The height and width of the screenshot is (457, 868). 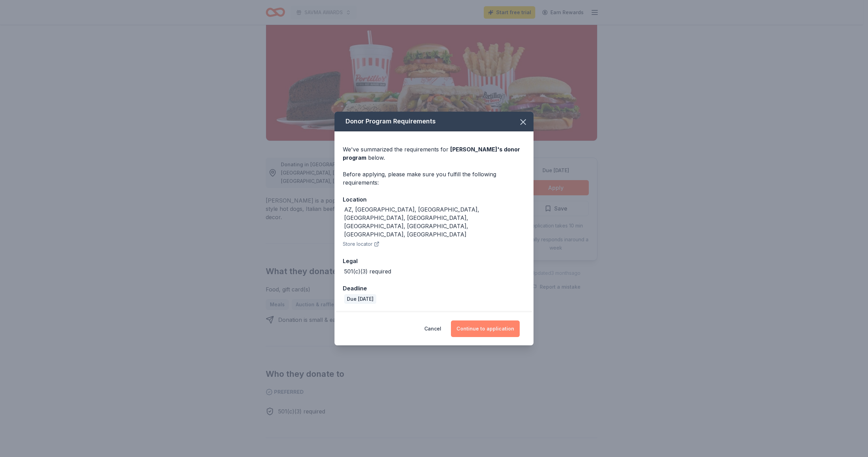 What do you see at coordinates (368, 271) in the screenshot?
I see `div: 501(c)(3) required` at bounding box center [368, 271].